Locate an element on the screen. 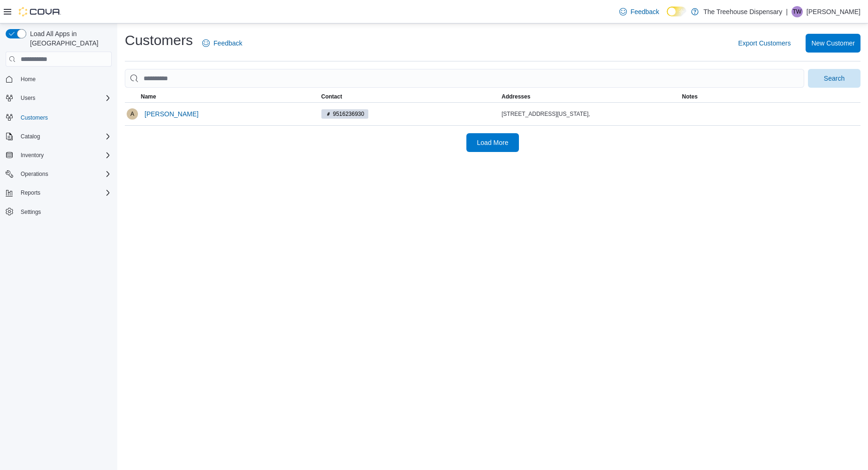  a: Customers is located at coordinates (34, 118).